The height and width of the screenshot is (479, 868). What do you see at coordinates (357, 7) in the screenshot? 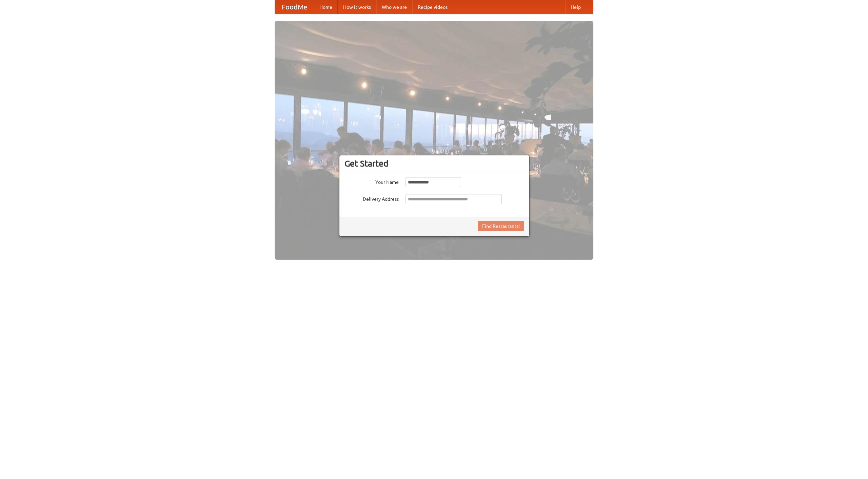
I see `a: How it works` at bounding box center [357, 7].